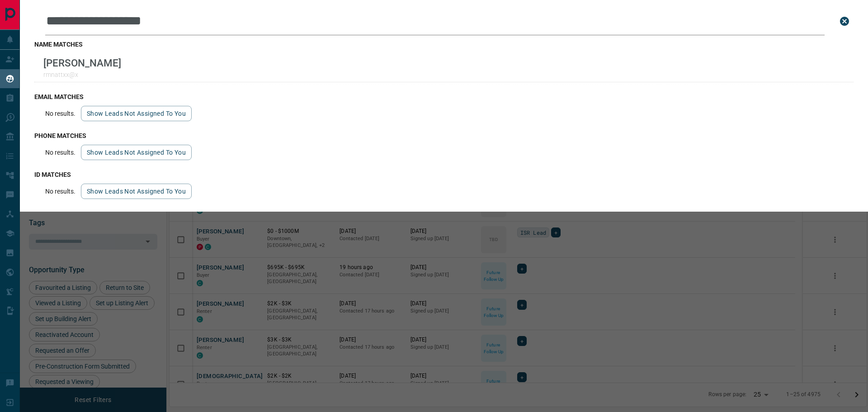 This screenshot has height=412, width=868. I want to click on h3: email matches, so click(444, 97).